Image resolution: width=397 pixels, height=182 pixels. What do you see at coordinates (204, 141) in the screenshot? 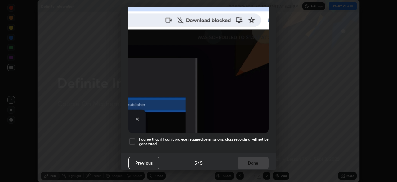
I see `h5: I agree that if I don't provide required permissions, class recording will not be generated` at bounding box center [204, 141].